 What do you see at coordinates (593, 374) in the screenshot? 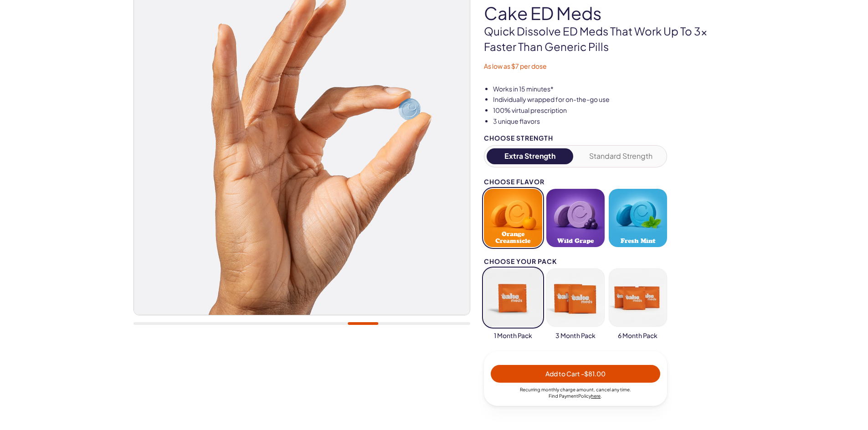
I see `span: - $81.00` at bounding box center [593, 374].